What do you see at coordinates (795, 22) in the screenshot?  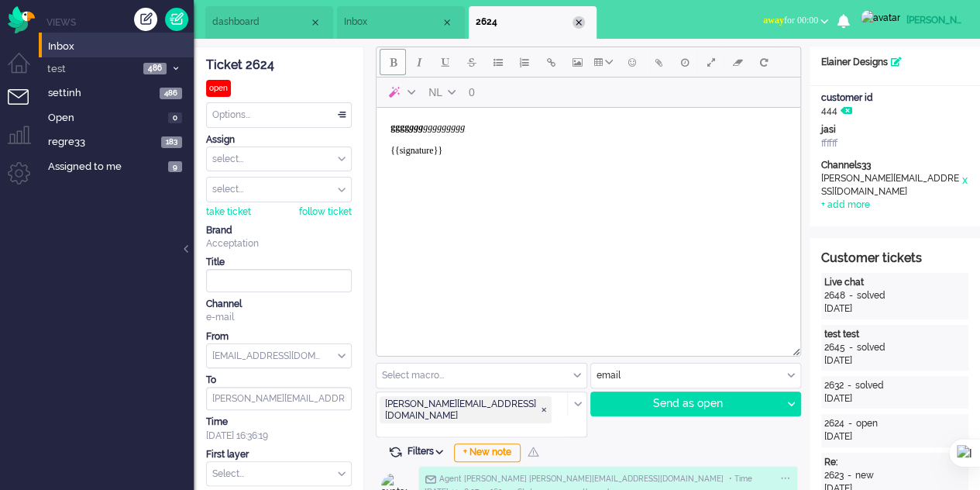 I see `li: awayfor 00:00` at bounding box center [795, 22].